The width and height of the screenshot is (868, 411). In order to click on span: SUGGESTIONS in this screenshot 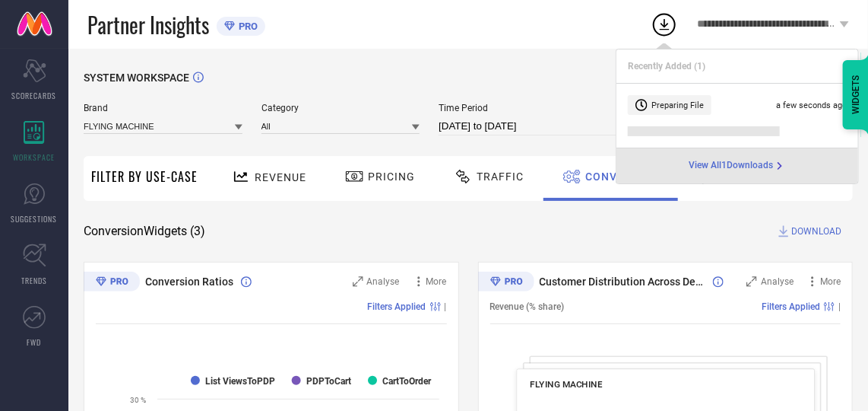, I will do `click(34, 218)`.